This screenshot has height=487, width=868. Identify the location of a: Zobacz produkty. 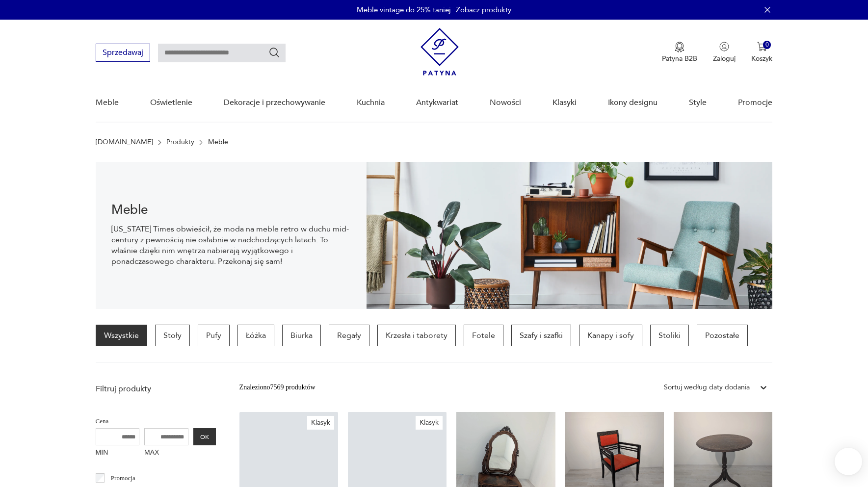
(483, 10).